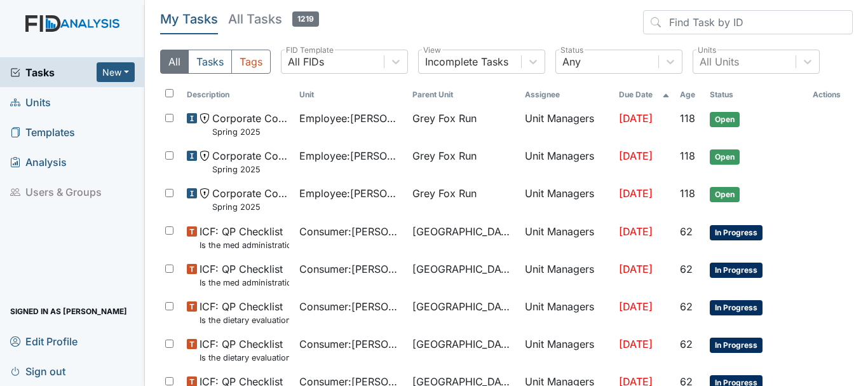 This screenshot has height=386, width=868. What do you see at coordinates (116, 72) in the screenshot?
I see `button: New` at bounding box center [116, 72].